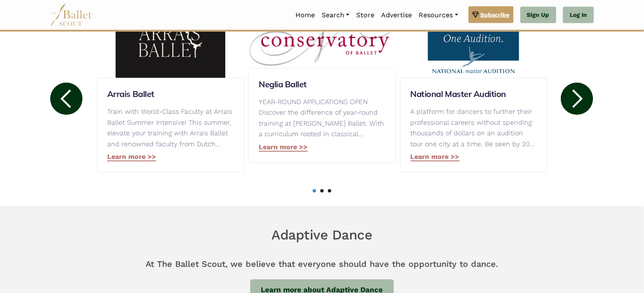 This screenshot has width=644, height=293. What do you see at coordinates (578, 15) in the screenshot?
I see `a: Log In` at bounding box center [578, 15].